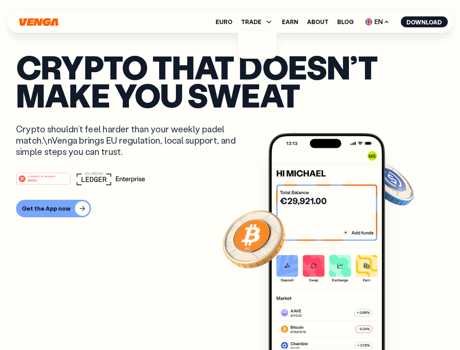 The width and height of the screenshot is (460, 350). I want to click on img: Bitcoin, so click(254, 238).